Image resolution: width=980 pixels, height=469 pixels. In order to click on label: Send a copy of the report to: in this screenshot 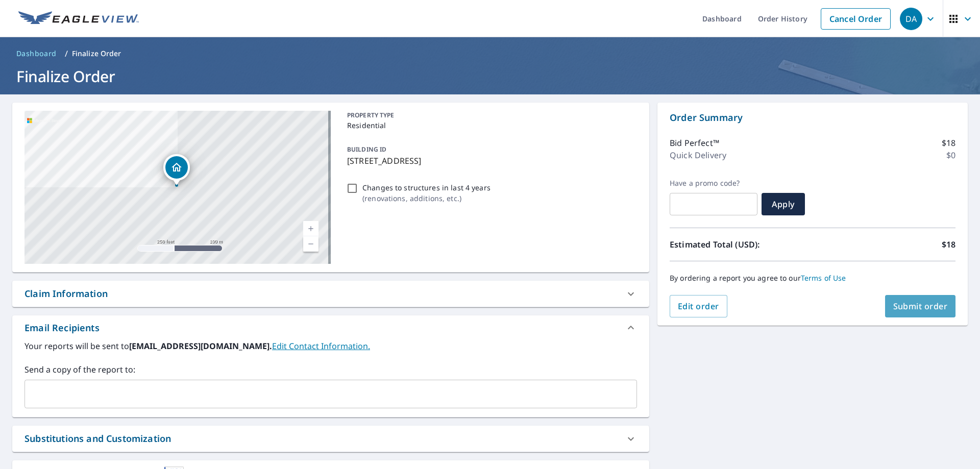, I will do `click(330, 369)`.